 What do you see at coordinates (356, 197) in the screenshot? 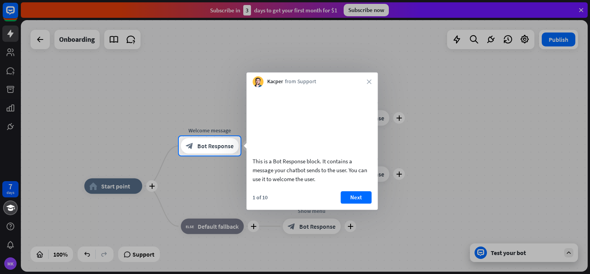
I see `button: Next` at bounding box center [356, 197].